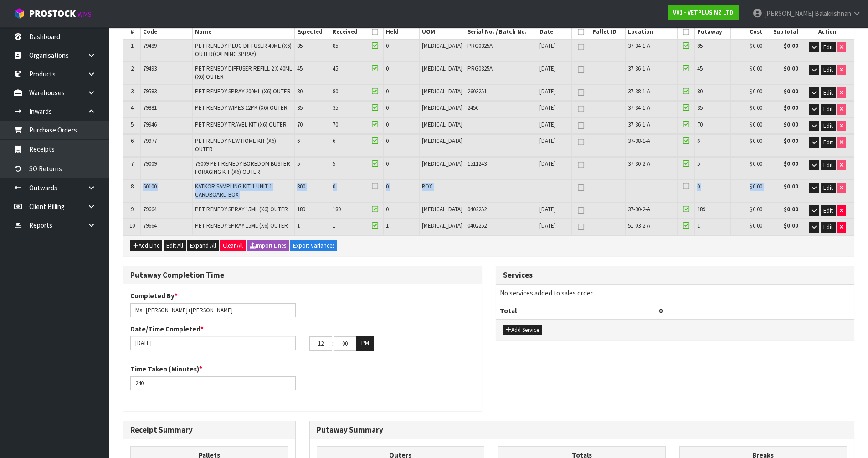 The image size is (868, 458). What do you see at coordinates (233, 190) in the screenshot?
I see `span: KATKOR SAMPLING KIT-1 UNIT 1 CARDBOARD BOX` at bounding box center [233, 190].